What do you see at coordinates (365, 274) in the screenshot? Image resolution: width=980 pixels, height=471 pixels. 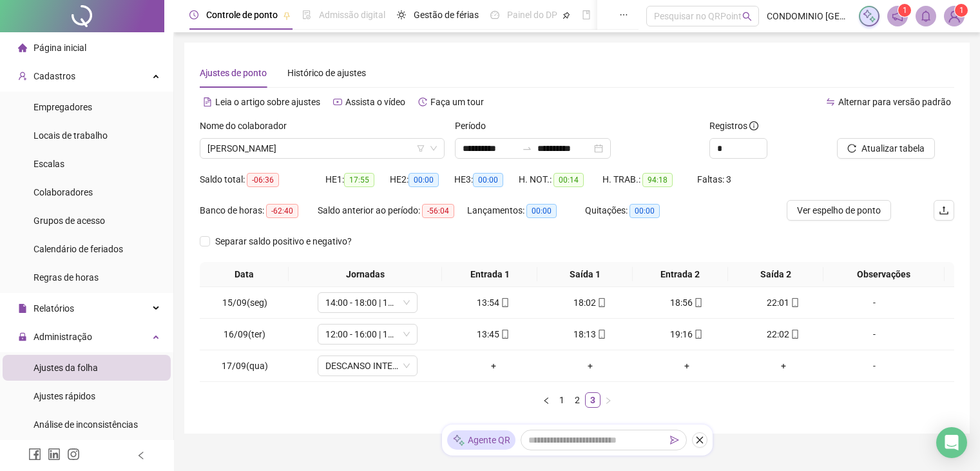 I see `th: Jornadas` at bounding box center [365, 274].